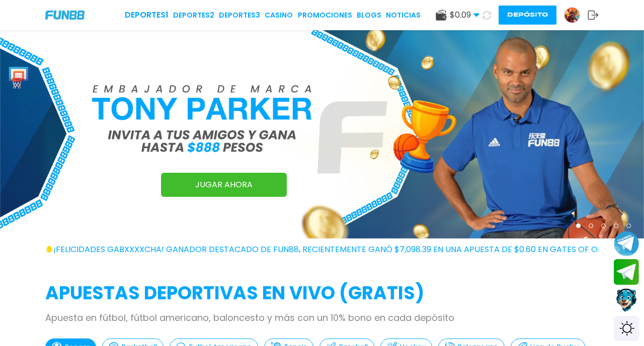  What do you see at coordinates (575, 15) in the screenshot?
I see `a: Avatar` at bounding box center [575, 15].